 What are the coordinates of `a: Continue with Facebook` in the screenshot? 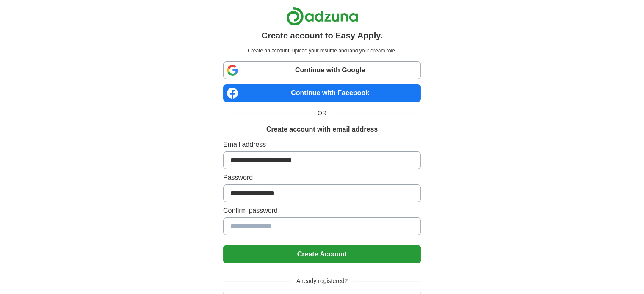 It's located at (322, 93).